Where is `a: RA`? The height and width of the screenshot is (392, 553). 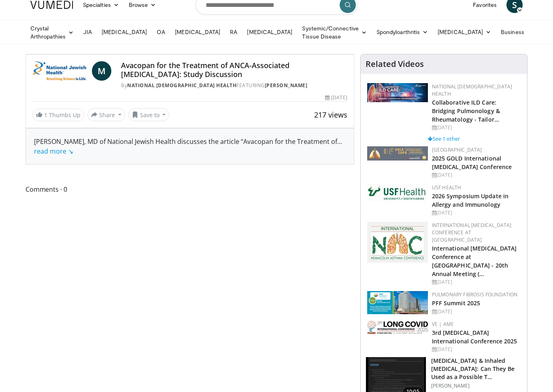 a: RA is located at coordinates (234, 32).